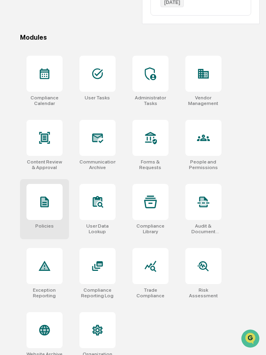 The height and width of the screenshot is (355, 266). Describe the element at coordinates (203, 165) in the screenshot. I see `div: People and Permissions` at that location.